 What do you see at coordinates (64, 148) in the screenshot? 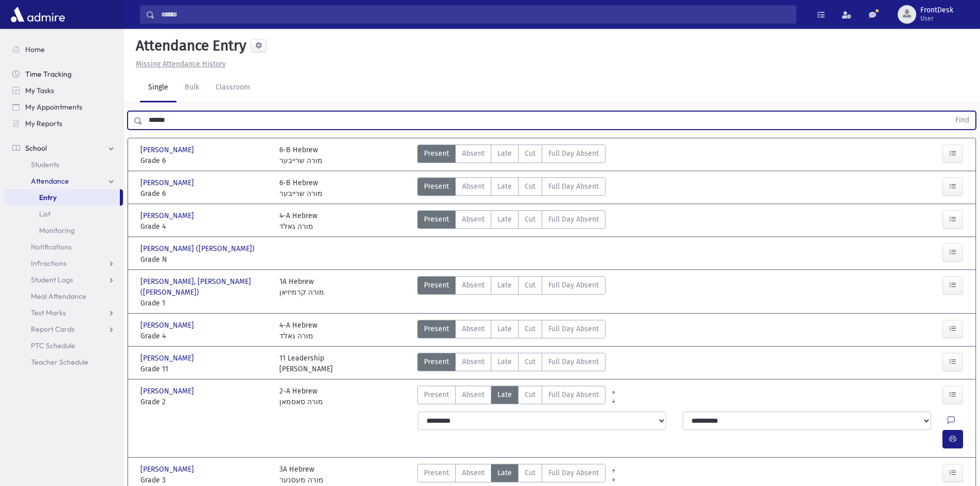
I see `a: School` at bounding box center [64, 148].